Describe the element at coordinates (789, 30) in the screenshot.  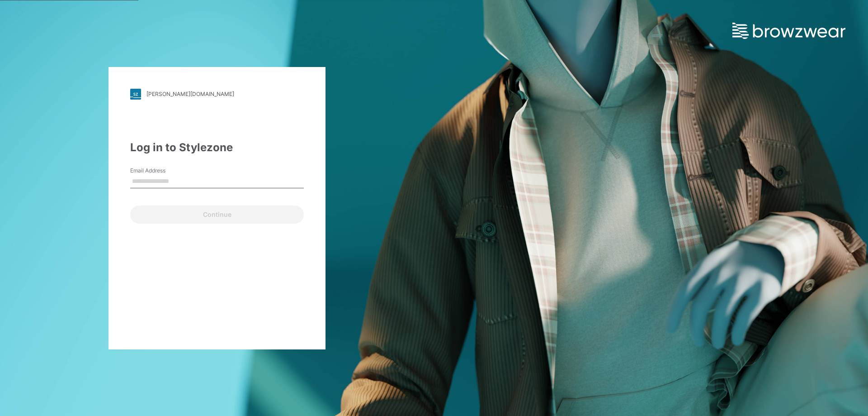
I see `img: browzwear-logo.e42bd6dac1945053ebaf764b6aa21510.svg` at that location.